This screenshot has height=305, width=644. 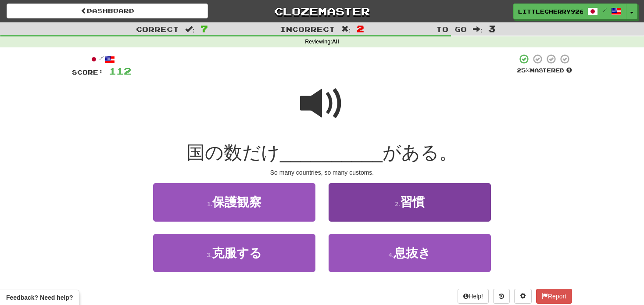 What do you see at coordinates (120, 71) in the screenshot?
I see `span: 112` at bounding box center [120, 71].